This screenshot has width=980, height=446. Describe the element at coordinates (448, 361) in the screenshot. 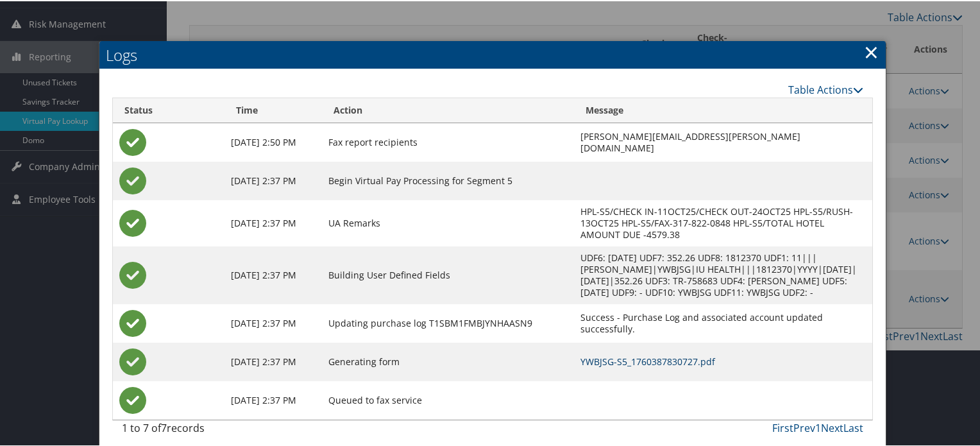

I see `td: Generating form` at that location.